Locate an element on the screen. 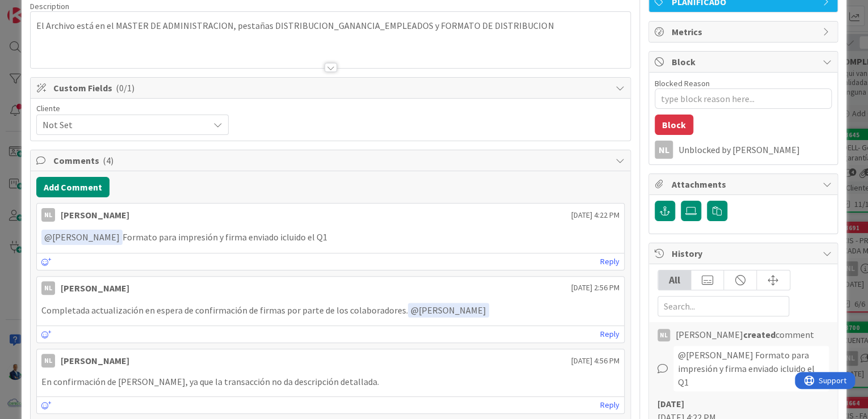  span: Comments is located at coordinates (331, 160).